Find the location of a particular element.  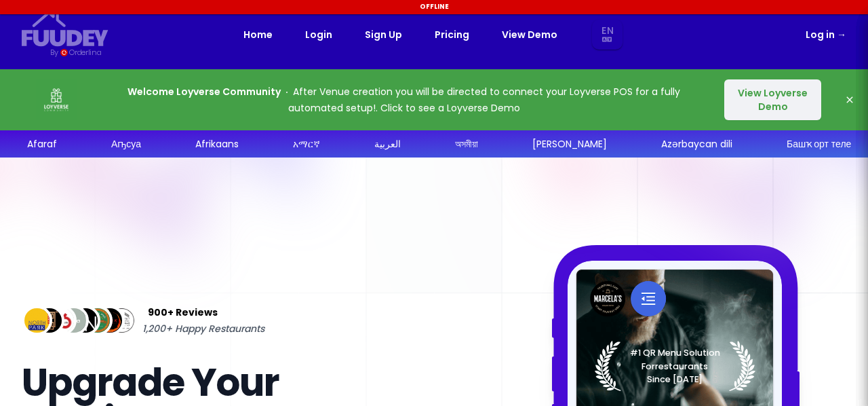

a: Home is located at coordinates (258, 35).